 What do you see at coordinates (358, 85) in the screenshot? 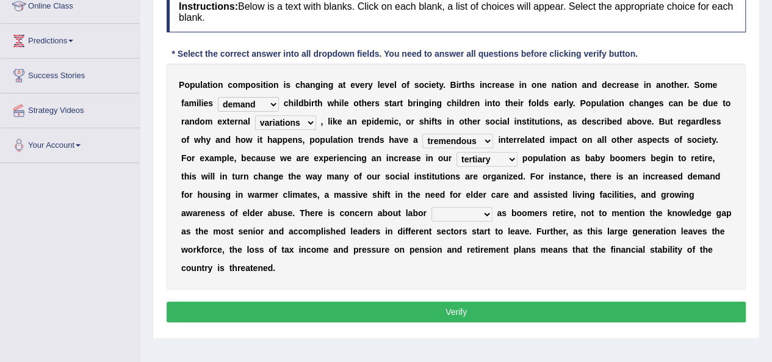
I see `b: v` at bounding box center [358, 85].